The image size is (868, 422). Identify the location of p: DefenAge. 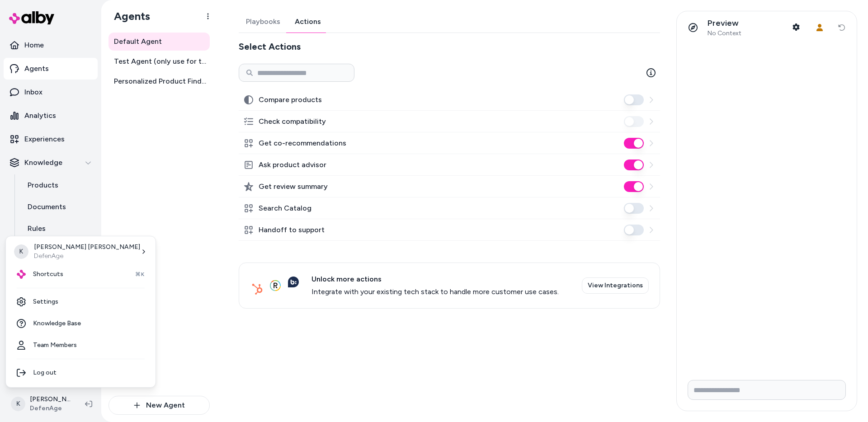
(87, 256).